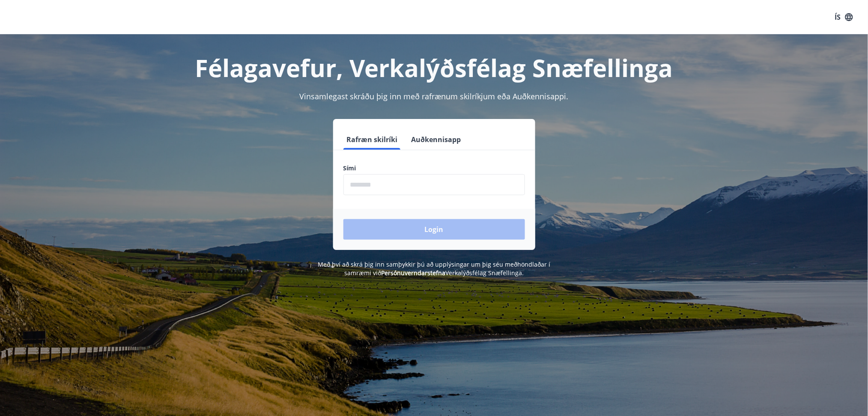 Image resolution: width=868 pixels, height=416 pixels. I want to click on button: Rafræn skilríki, so click(372, 140).